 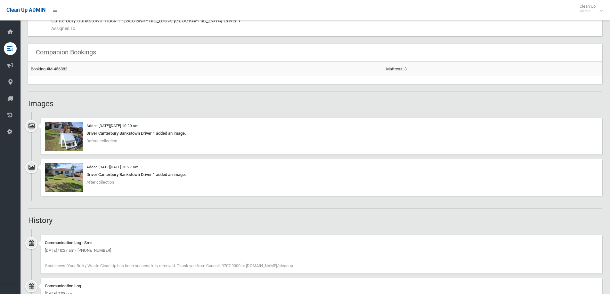 What do you see at coordinates (589, 9) in the screenshot?
I see `span: Clean Up` at bounding box center [589, 9].